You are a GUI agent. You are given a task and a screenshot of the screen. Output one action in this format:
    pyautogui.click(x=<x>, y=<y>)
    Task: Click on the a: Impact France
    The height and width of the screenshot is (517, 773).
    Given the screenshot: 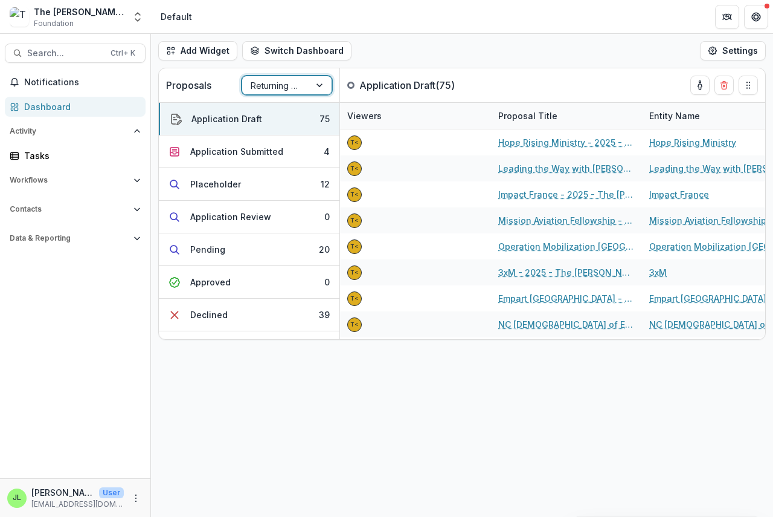 What is the action you would take?
    pyautogui.click(x=679, y=194)
    